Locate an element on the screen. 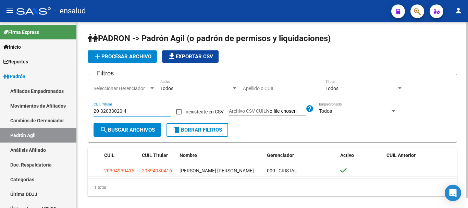  span: Activo is located at coordinates (347, 155).